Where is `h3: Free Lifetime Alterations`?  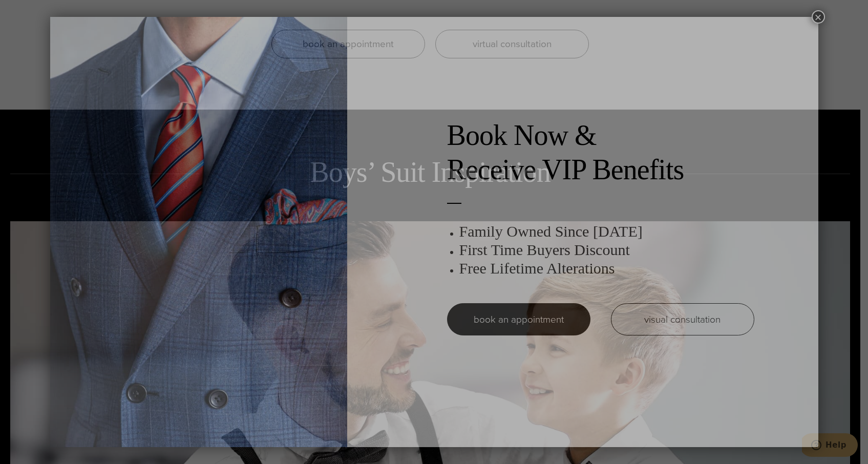
h3: Free Lifetime Alterations is located at coordinates (607, 268).